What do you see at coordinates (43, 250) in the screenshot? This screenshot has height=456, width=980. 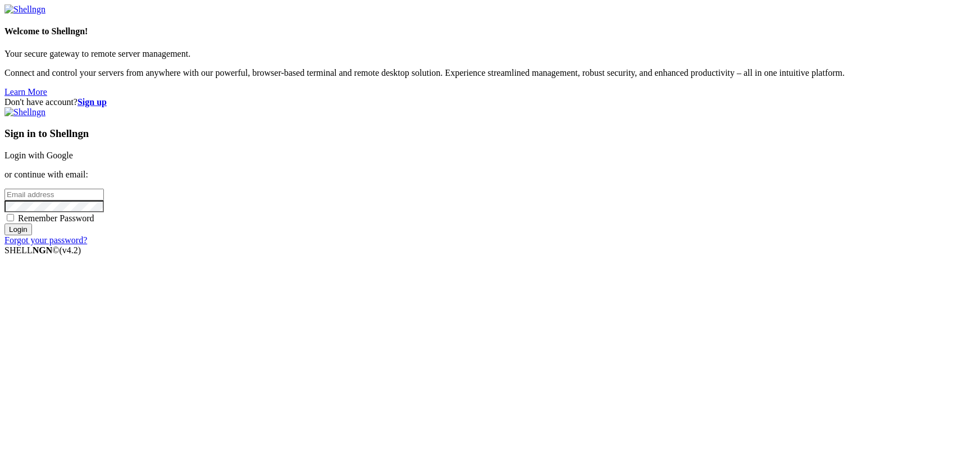 I see `span: SHELL ©` at bounding box center [43, 250].